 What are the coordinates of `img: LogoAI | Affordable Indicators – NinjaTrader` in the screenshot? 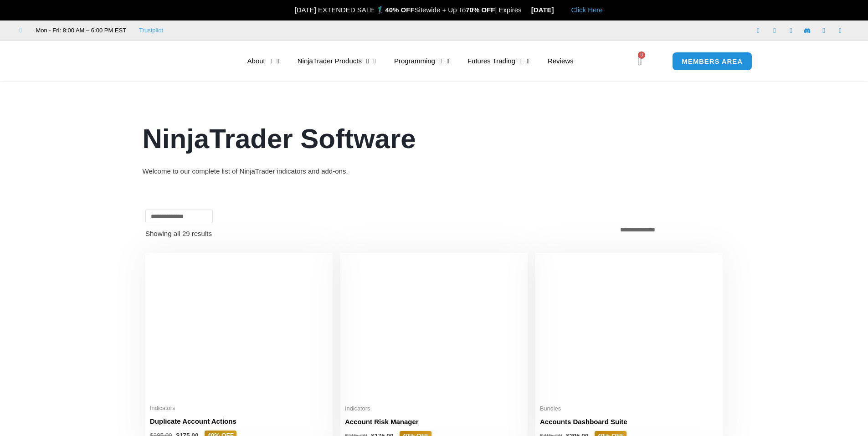 It's located at (157, 61).